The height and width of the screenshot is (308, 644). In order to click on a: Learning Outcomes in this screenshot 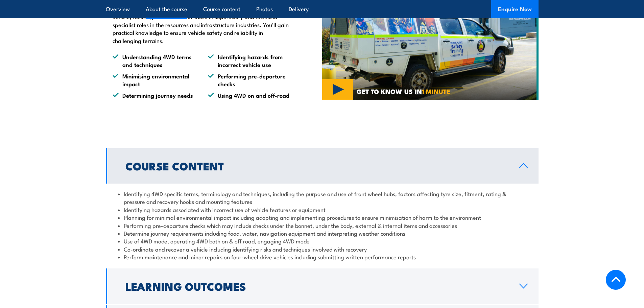, I will do `click(322, 286)`.